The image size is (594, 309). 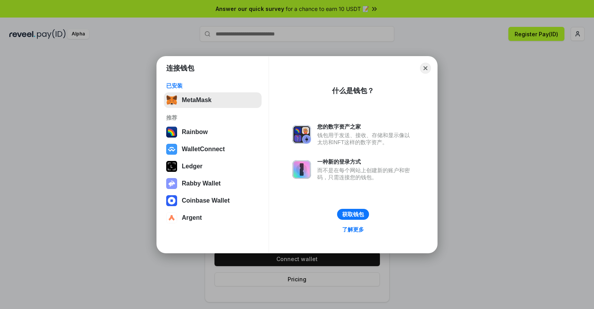 What do you see at coordinates (213, 201) in the screenshot?
I see `button: Coinbase Wallet` at bounding box center [213, 201].